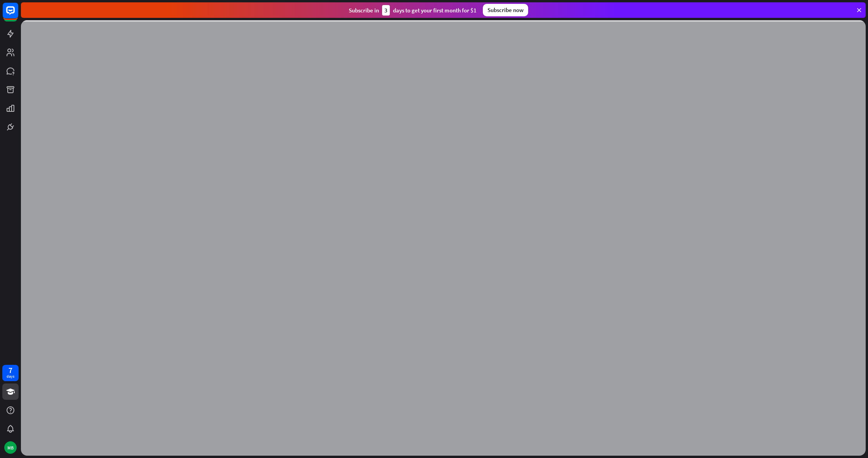 Image resolution: width=868 pixels, height=458 pixels. What do you see at coordinates (412, 10) in the screenshot?
I see `div: Subscribe in days to get your first month for $1` at bounding box center [412, 10].